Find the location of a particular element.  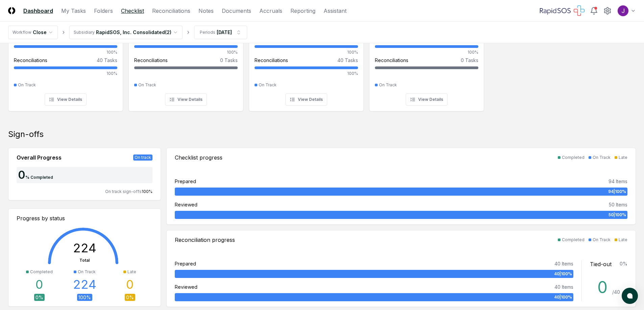

div: Overall Progress is located at coordinates (39, 158).